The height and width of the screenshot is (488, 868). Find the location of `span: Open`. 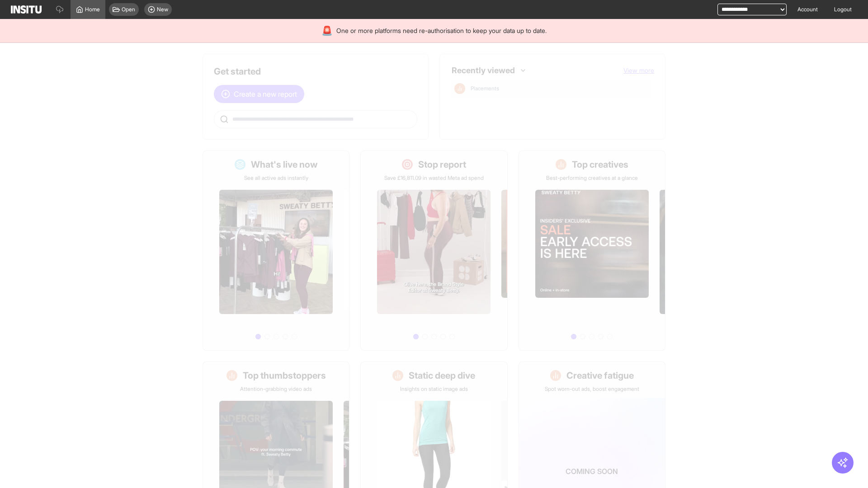

span: Open is located at coordinates (128, 10).